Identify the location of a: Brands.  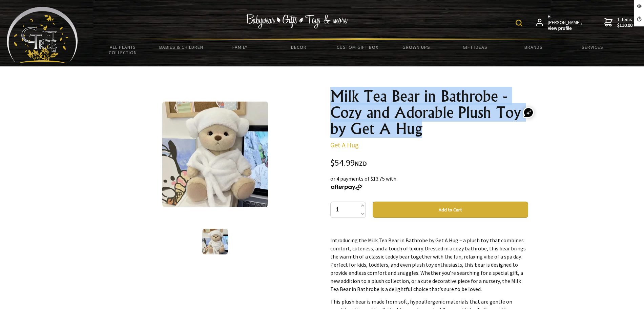
(533, 47).